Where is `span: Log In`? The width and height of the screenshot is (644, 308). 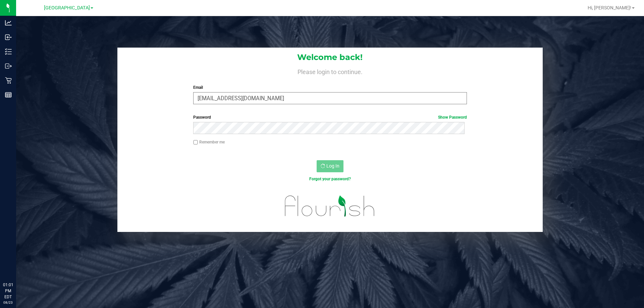 span: Log In is located at coordinates (333, 166).